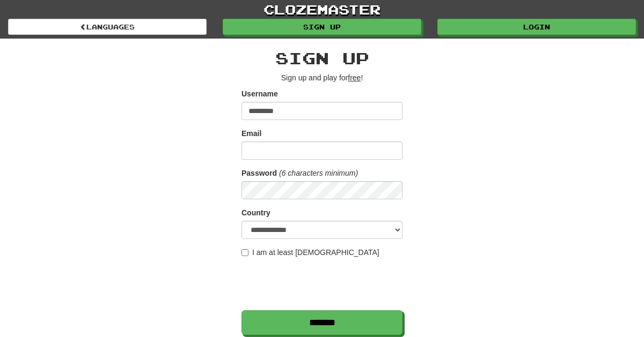 The width and height of the screenshot is (644, 337). What do you see at coordinates (322, 27) in the screenshot?
I see `a: Sign up` at bounding box center [322, 27].